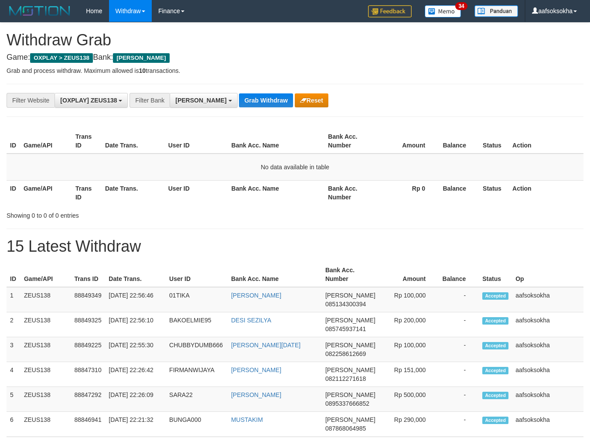 This screenshot has width=590, height=438. What do you see at coordinates (295, 71) in the screenshot?
I see `p: Grab and process withdraw. Maximum allowed is transactions.` at bounding box center [295, 71].